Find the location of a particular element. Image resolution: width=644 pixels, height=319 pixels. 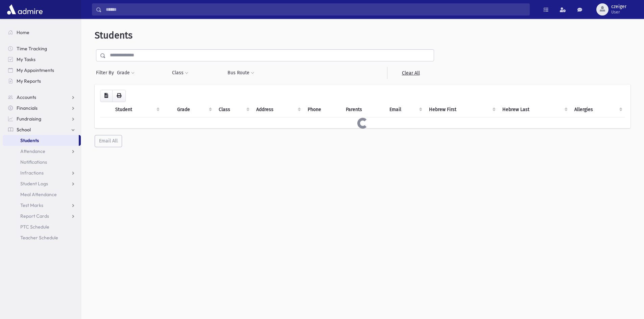

th: Allergies is located at coordinates (597, 110).